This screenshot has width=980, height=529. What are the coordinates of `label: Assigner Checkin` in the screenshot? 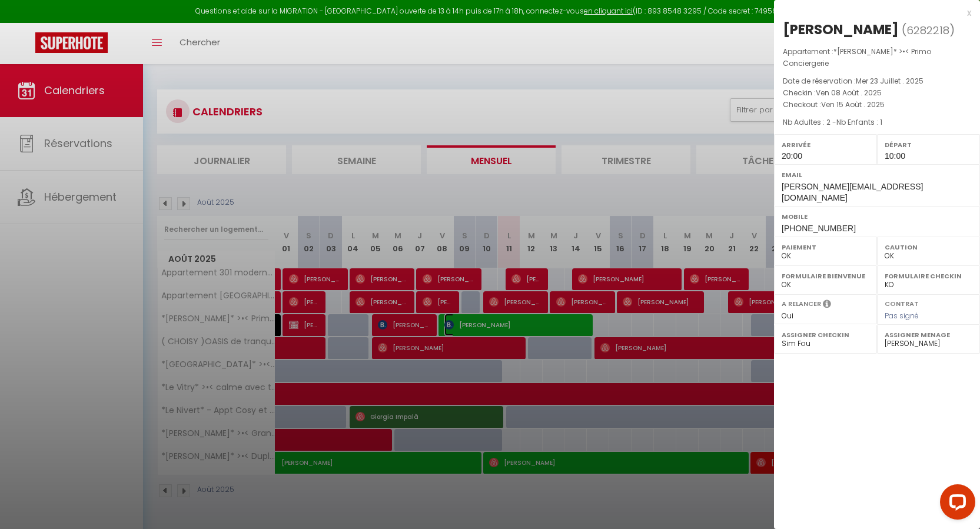 It's located at (825, 335).